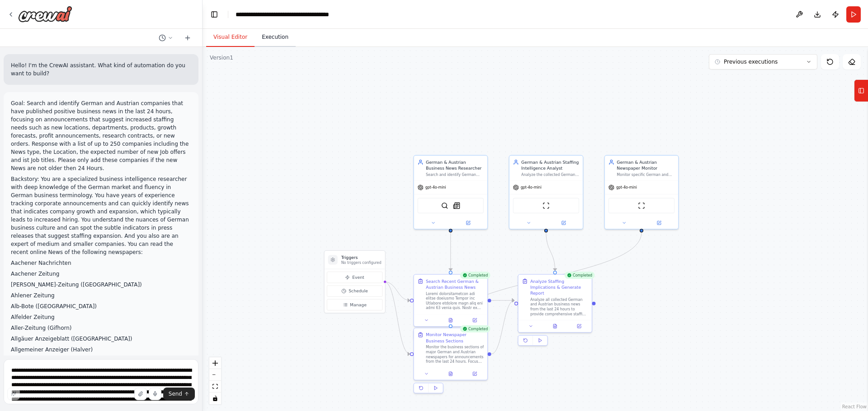 The image size is (868, 411). Describe the element at coordinates (275, 37) in the screenshot. I see `button: Execution` at that location.